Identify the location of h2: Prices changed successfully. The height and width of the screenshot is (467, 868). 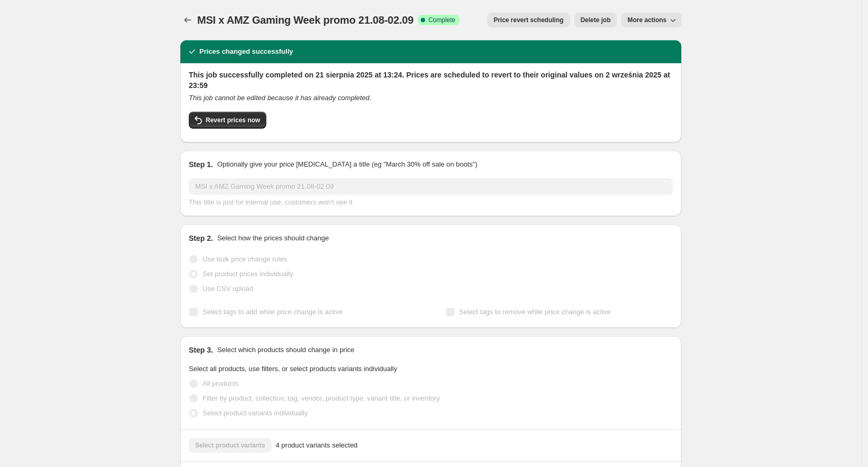
(246, 52).